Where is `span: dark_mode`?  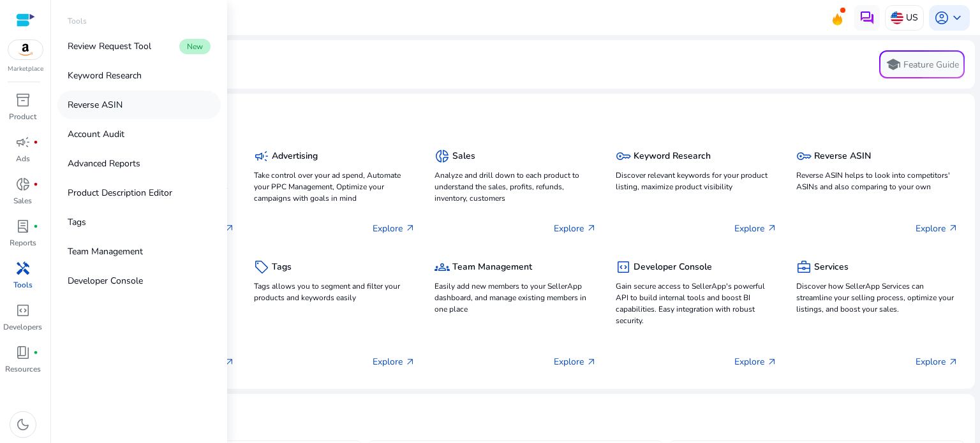 span: dark_mode is located at coordinates (23, 425).